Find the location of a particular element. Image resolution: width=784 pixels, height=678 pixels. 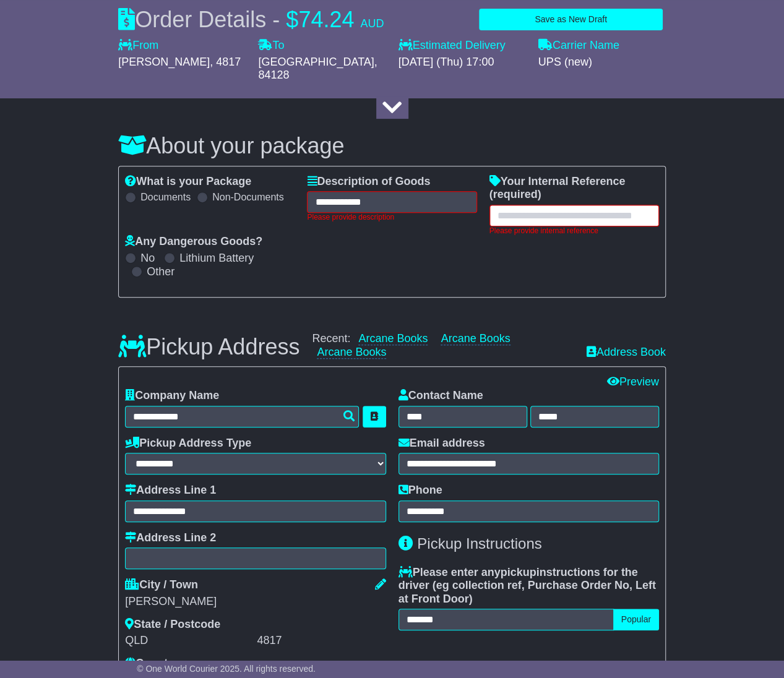

label: Your Internal Reference (required) is located at coordinates (574, 188).